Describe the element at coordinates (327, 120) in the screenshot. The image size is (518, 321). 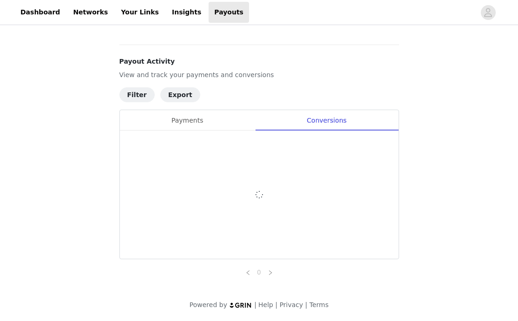
I see `div: Conversions` at that location.